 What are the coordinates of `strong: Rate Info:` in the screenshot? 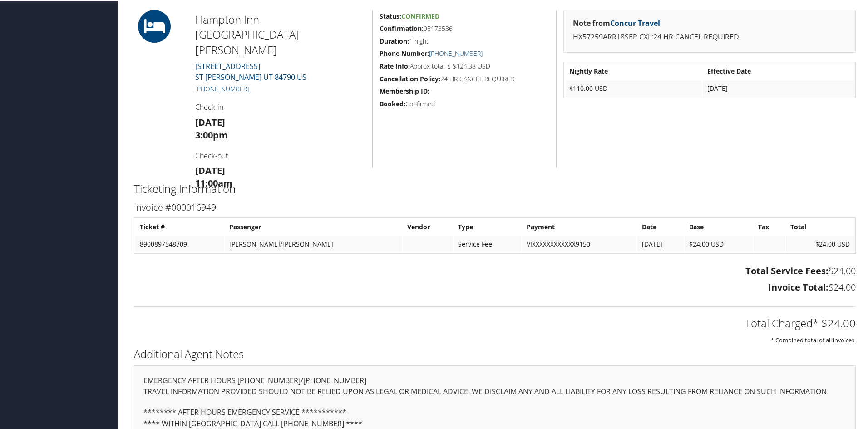 It's located at (395, 65).